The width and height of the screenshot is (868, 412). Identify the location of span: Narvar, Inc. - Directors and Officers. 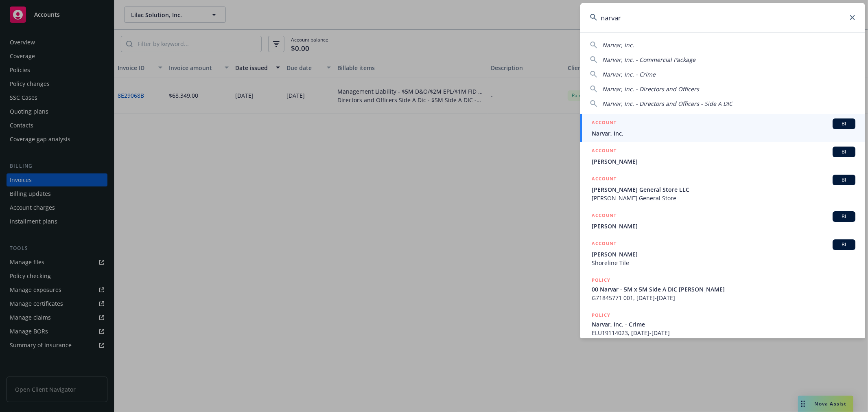
(651, 89).